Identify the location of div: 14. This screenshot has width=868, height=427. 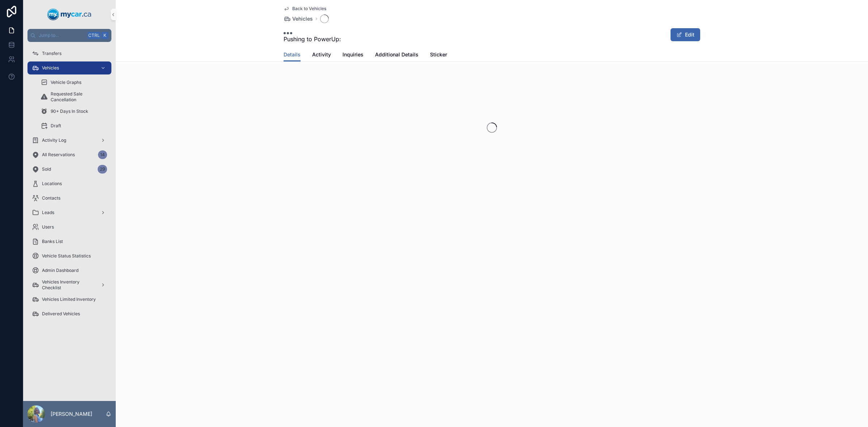
(103, 154).